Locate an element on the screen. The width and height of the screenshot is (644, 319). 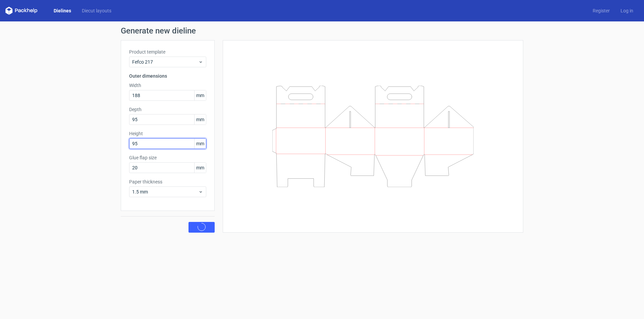
h1: Generate new dieline is located at coordinates (322, 31).